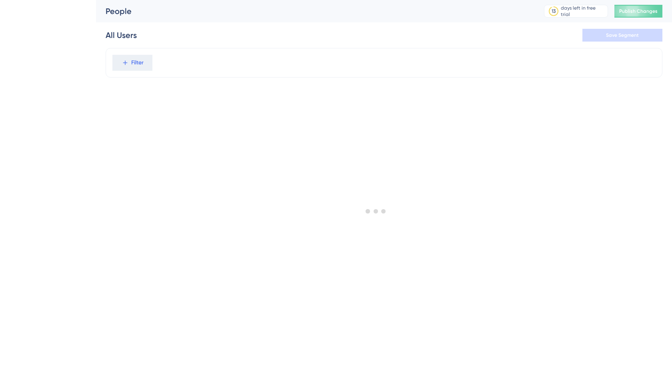  I want to click on span: Save Segment, so click(623, 35).